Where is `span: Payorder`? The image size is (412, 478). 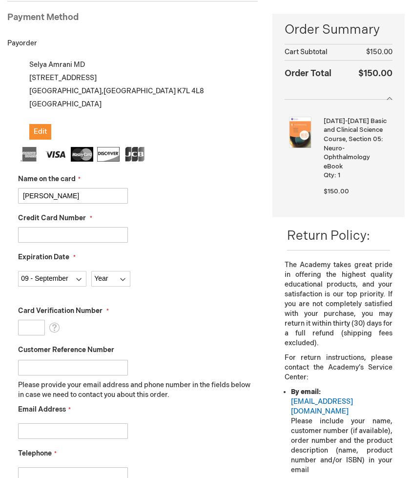 span: Payorder is located at coordinates (22, 43).